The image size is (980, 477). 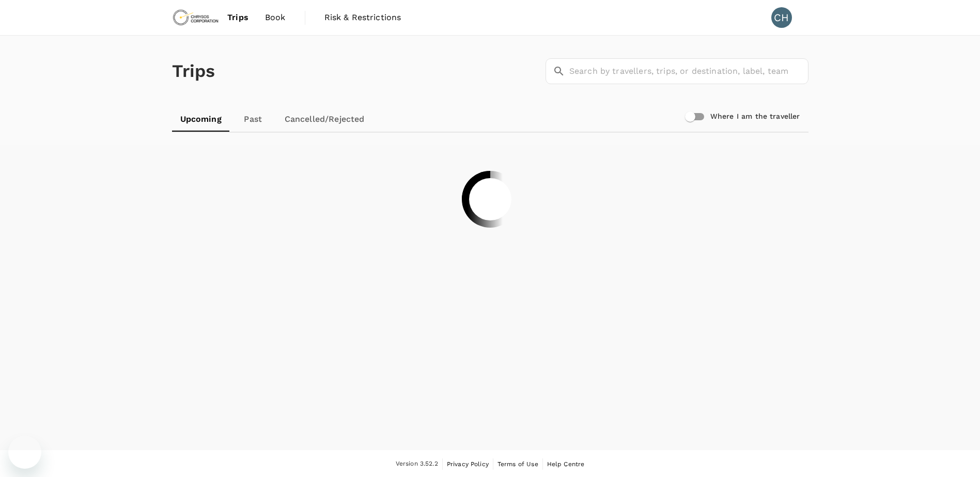 What do you see at coordinates (782, 18) in the screenshot?
I see `div: CH` at bounding box center [782, 18].